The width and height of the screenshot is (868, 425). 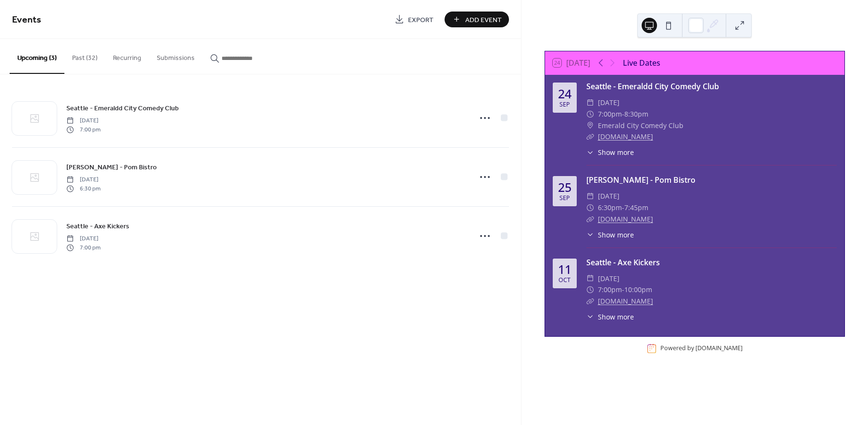 What do you see at coordinates (26, 19) in the screenshot?
I see `span: Events` at bounding box center [26, 19].